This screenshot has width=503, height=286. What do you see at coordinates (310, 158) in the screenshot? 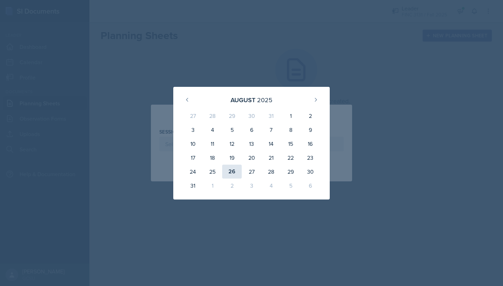
I see `div: 23` at bounding box center [310, 158].